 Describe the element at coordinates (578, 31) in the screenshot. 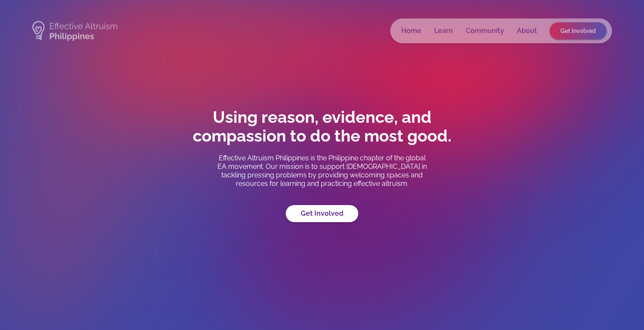

I see `span: Get Involved` at that location.